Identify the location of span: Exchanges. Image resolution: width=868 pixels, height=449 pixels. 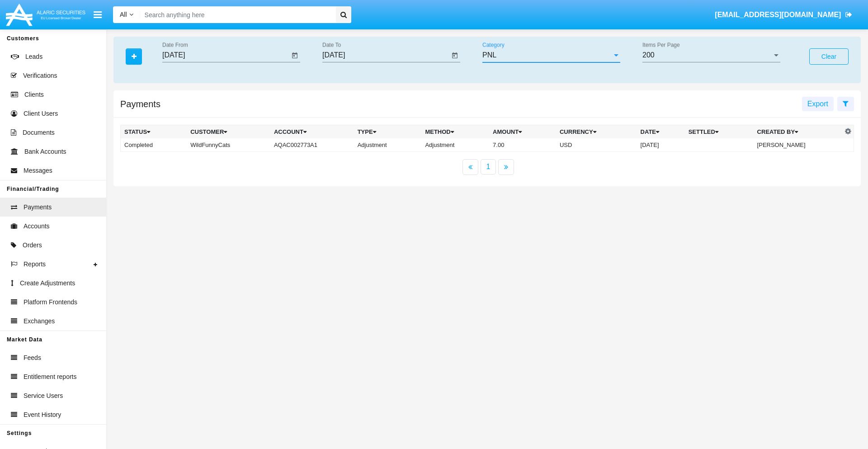
(39, 321).